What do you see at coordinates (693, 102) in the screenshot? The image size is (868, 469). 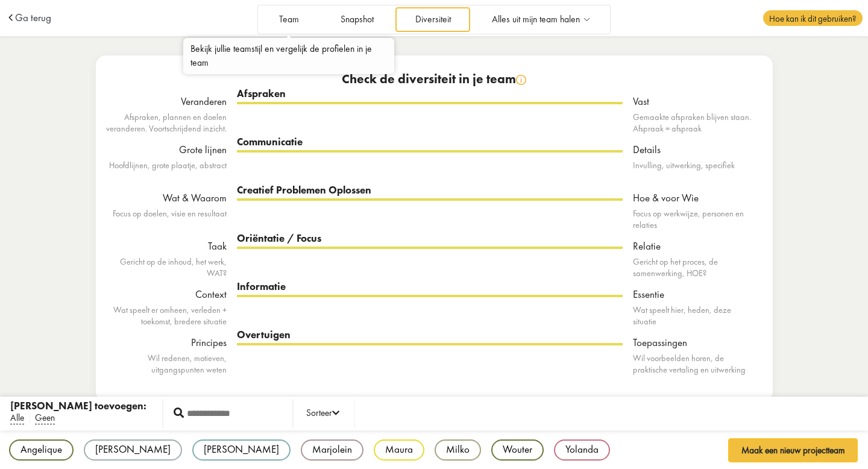 I see `div: Vast` at bounding box center [693, 102].